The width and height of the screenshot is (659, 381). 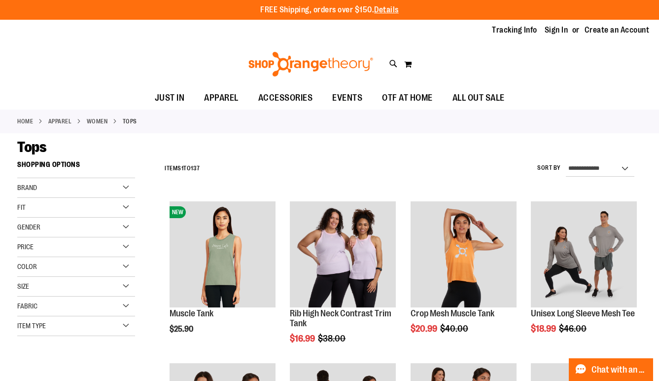 I want to click on span: $38.00, so click(x=332, y=338).